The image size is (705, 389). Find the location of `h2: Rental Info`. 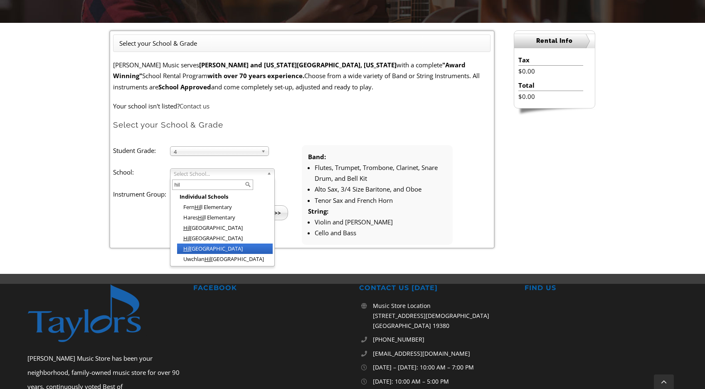

h2: Rental Info is located at coordinates (555, 41).